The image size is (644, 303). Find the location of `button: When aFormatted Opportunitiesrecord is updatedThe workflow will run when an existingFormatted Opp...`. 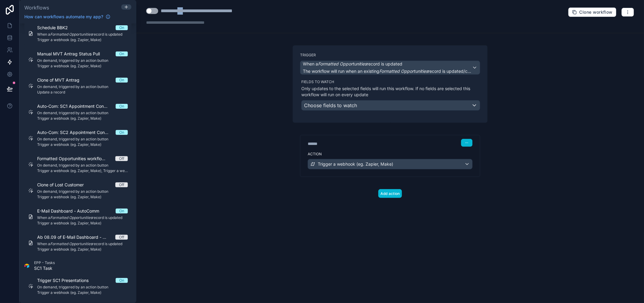

button: When aFormatted Opportunitiesrecord is updatedThe workflow will run when an existingFormatted Opp... is located at coordinates (390, 68).